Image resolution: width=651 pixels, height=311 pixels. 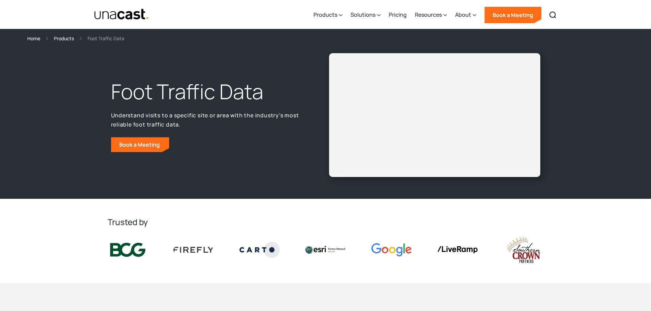 What do you see at coordinates (524, 250) in the screenshot?
I see `img: southern crown logo` at bounding box center [524, 250].